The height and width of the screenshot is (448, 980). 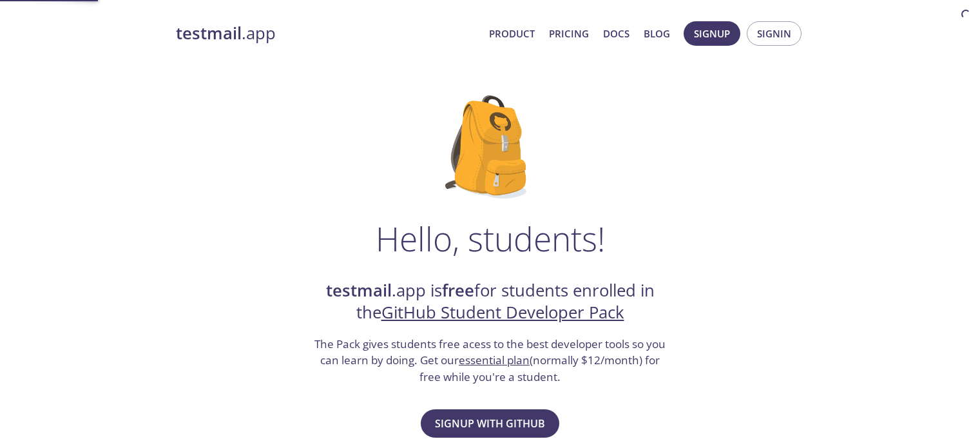 What do you see at coordinates (490, 424) in the screenshot?
I see `span: Signup with GitHub` at bounding box center [490, 424].